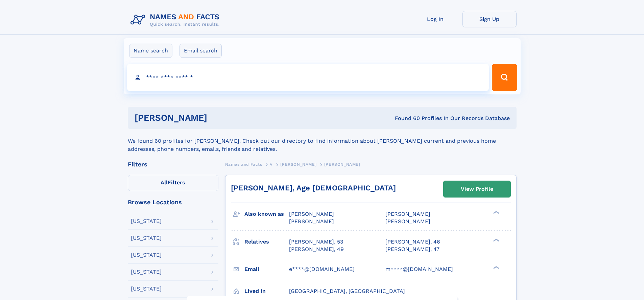 This screenshot has width=644, height=300. I want to click on div: Browse Locations, so click(173, 202).